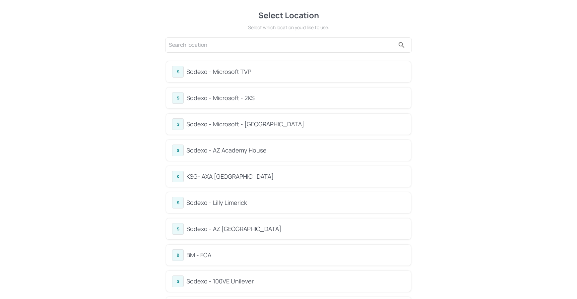  I want to click on div: Sodexo - Lilly Limerick, so click(296, 203).